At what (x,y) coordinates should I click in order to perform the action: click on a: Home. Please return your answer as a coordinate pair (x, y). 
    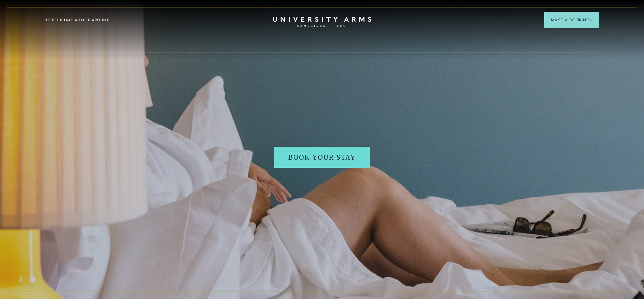
    Looking at the image, I should click on (322, 22).